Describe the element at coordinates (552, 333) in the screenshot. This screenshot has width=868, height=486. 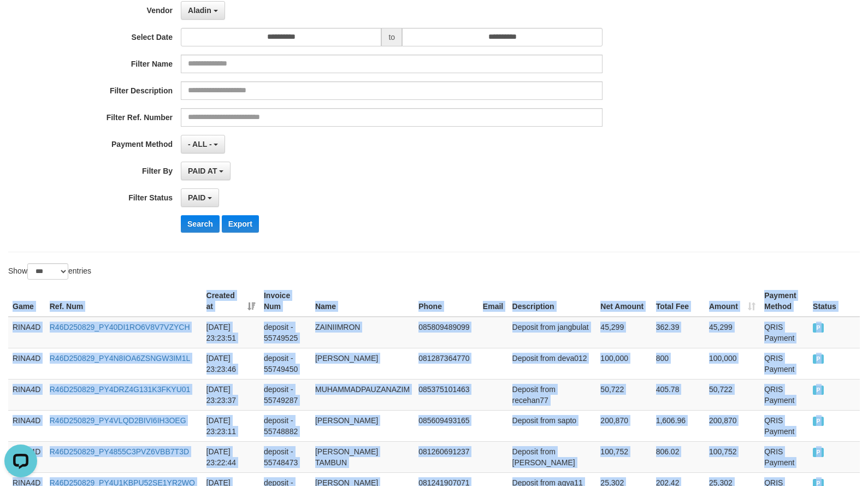
I see `td: Deposit from jangbulat` at that location.